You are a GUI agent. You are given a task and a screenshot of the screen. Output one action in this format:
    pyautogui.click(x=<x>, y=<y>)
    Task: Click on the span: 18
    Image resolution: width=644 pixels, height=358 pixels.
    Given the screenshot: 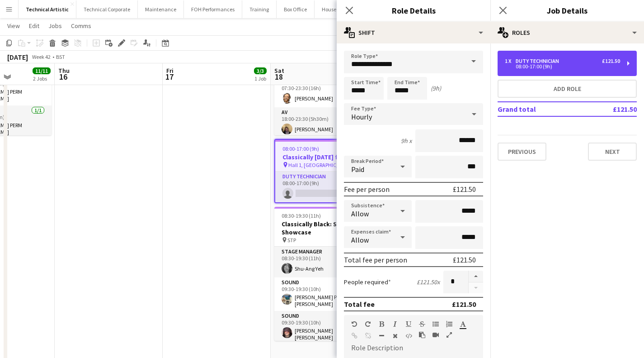 What is the action you would take?
    pyautogui.click(x=279, y=76)
    